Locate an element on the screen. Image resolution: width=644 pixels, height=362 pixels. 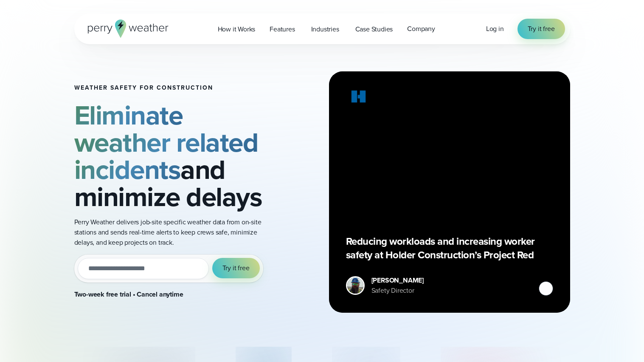
a: Log in is located at coordinates (495, 28).